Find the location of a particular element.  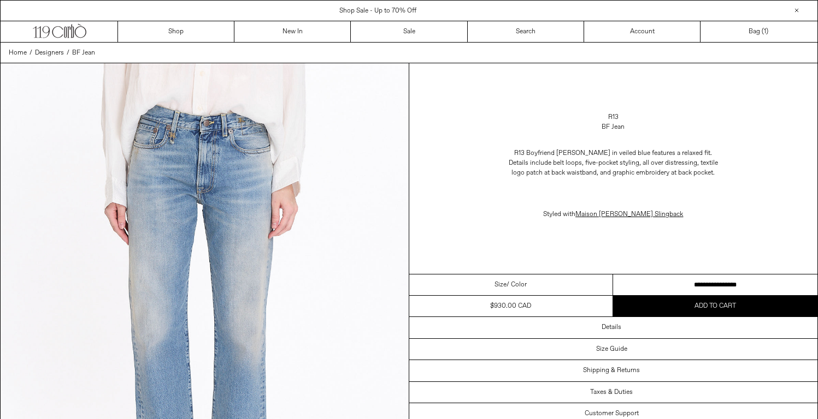

a: Account is located at coordinates (642, 32).